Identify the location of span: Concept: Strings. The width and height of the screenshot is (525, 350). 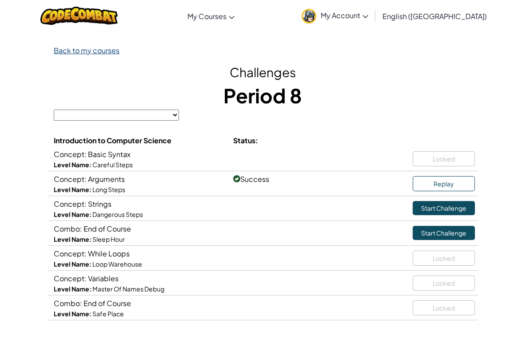
(83, 204).